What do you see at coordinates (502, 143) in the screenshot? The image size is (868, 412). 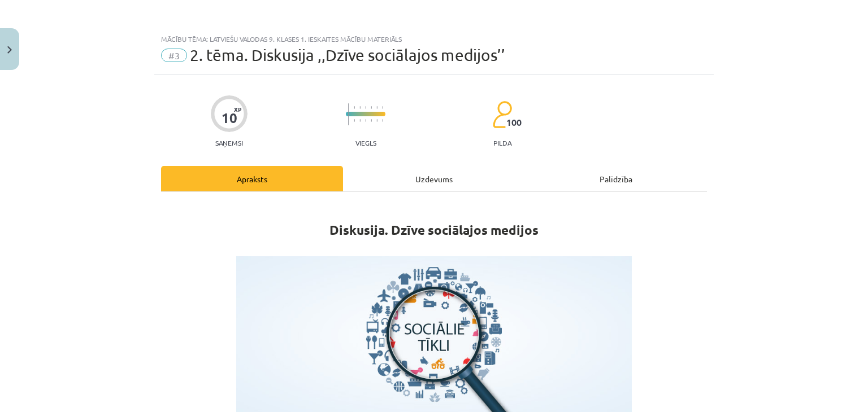 I see `p: pilda` at bounding box center [502, 143].